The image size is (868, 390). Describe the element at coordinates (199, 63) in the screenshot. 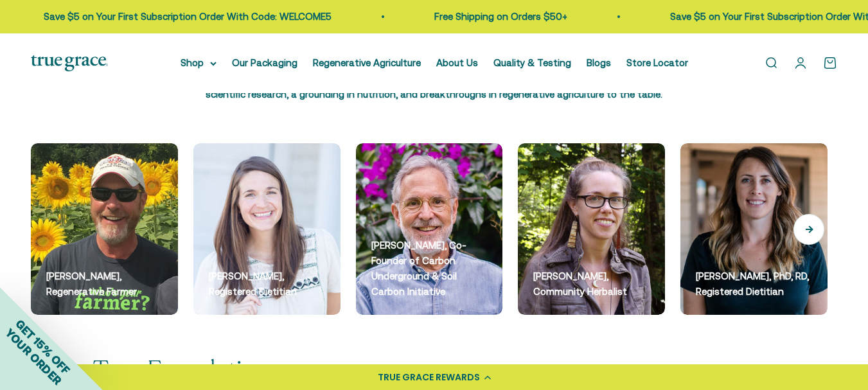

I see `summary: Shop` at that location.